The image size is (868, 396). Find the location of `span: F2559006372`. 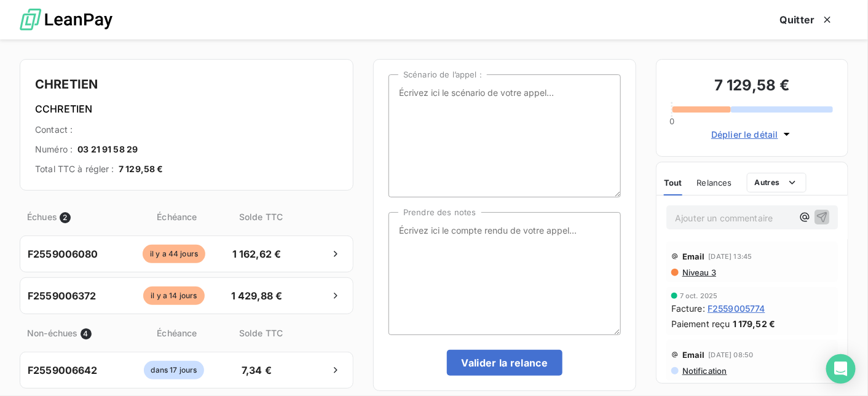

span: F2559006372 is located at coordinates (62, 295).